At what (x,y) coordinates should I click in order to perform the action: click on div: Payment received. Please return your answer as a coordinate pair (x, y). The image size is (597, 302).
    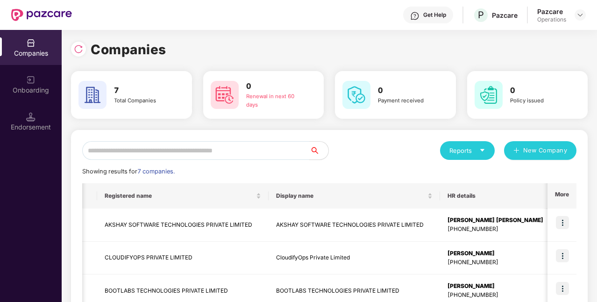
    Looking at the image, I should click on (407, 101).